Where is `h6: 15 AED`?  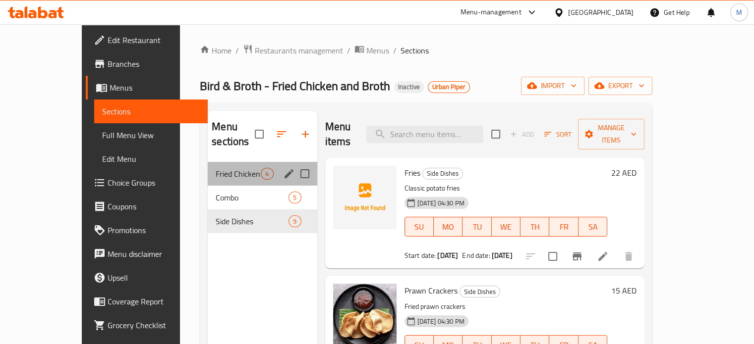 h6: 15 AED is located at coordinates (623, 291).